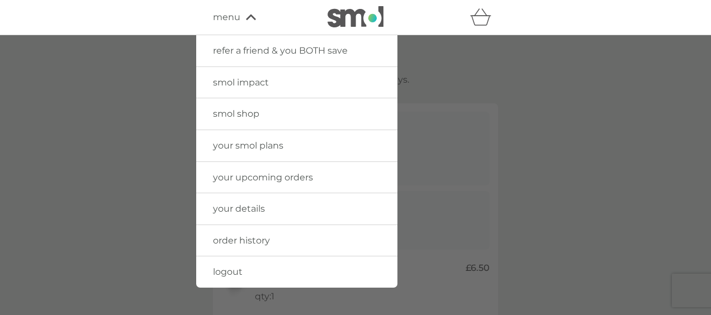 This screenshot has height=315, width=711. I want to click on span: refer a friend & you BOTH save, so click(280, 50).